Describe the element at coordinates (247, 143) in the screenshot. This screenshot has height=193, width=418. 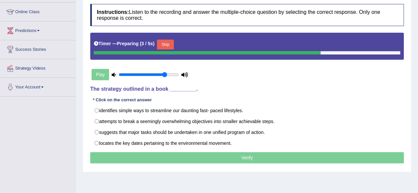
I see `label: locates the key dates pertaining to the environmental movement.` at that location.